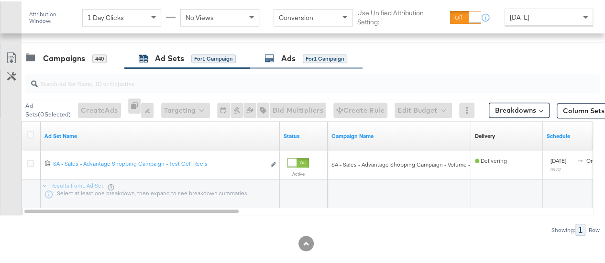 This screenshot has width=605, height=263. Describe the element at coordinates (433, 163) in the screenshot. I see `span: SA - Sales - Advantage Shopping Campaign - Volume - Reels - iCOS test - Cell B` at that location.